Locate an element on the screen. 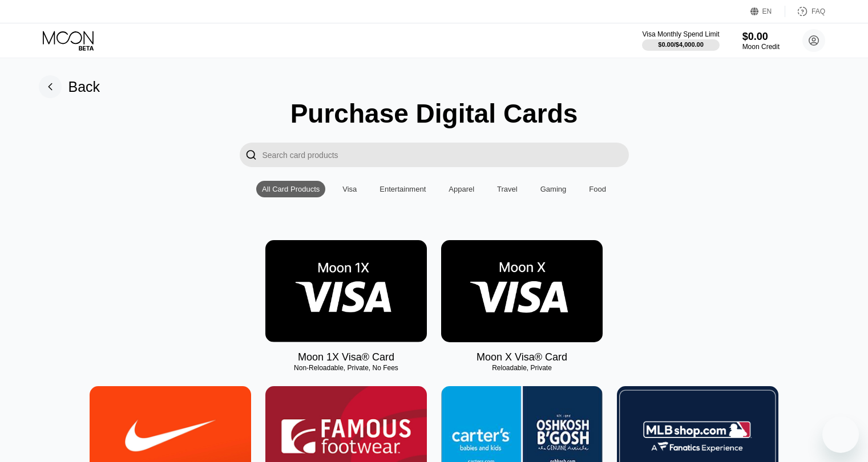 The image size is (868, 462). input: Search card products is located at coordinates (445, 154).